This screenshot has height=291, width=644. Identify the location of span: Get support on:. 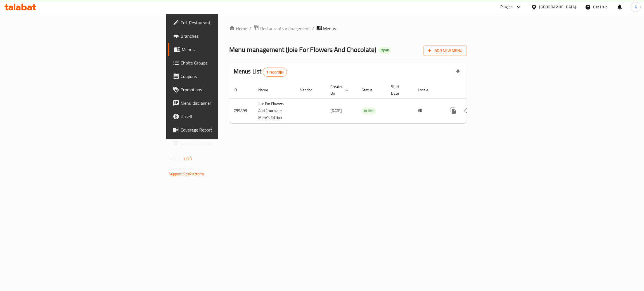
(182, 169).